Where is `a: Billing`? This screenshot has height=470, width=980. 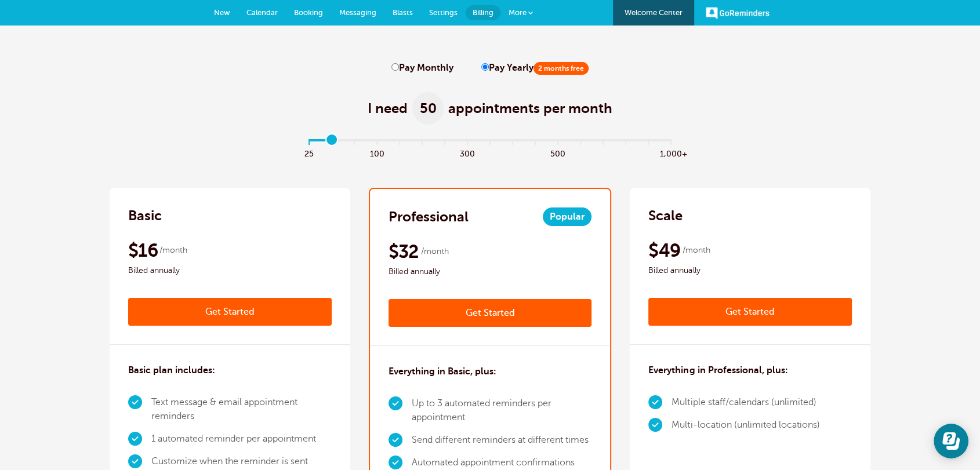
a: Billing is located at coordinates (483, 13).